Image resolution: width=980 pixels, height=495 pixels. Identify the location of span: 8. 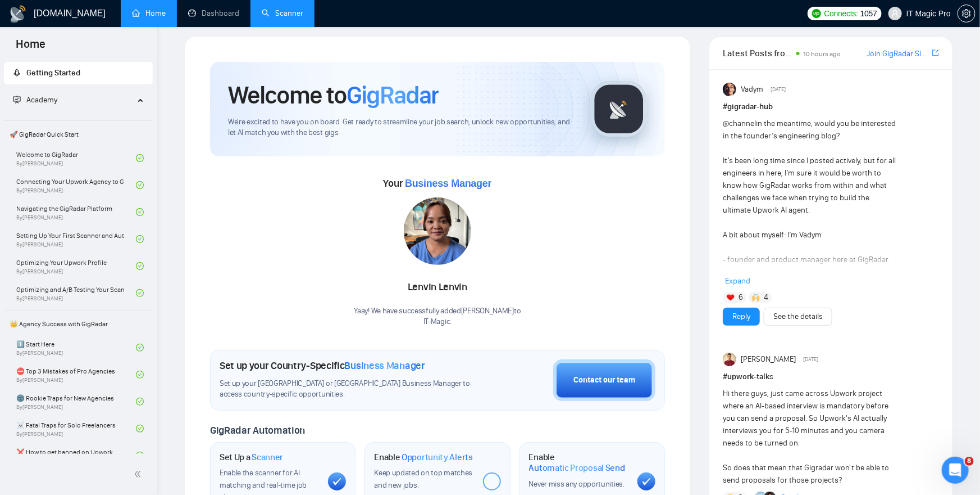
(970, 461).